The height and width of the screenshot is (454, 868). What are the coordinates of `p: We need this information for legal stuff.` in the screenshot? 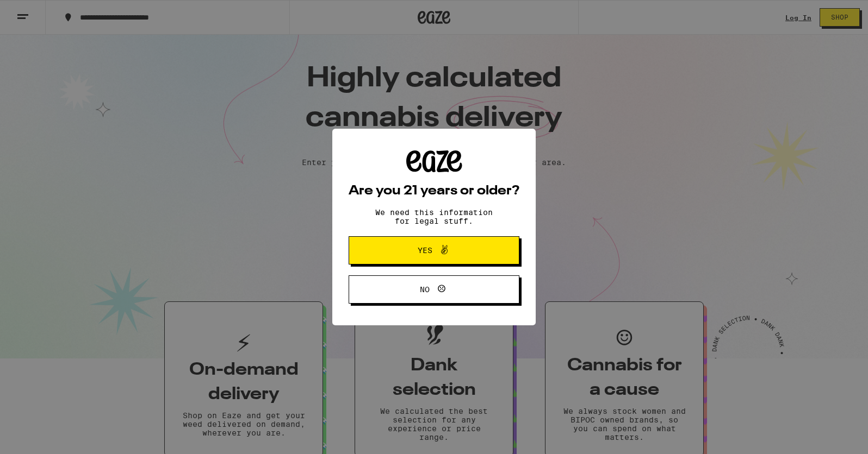 It's located at (434, 217).